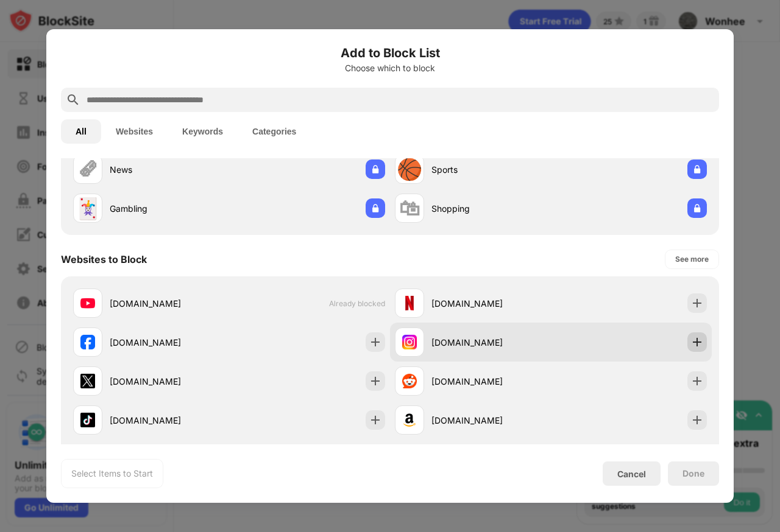 The image size is (780, 532). I want to click on h6: Add to Block List, so click(390, 53).